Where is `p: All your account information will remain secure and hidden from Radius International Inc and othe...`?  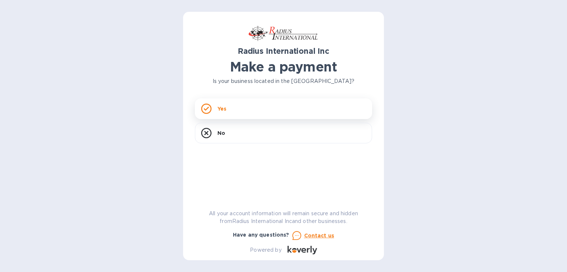 p: All your account information will remain secure and hidden from Radius International Inc and othe... is located at coordinates (283, 218).